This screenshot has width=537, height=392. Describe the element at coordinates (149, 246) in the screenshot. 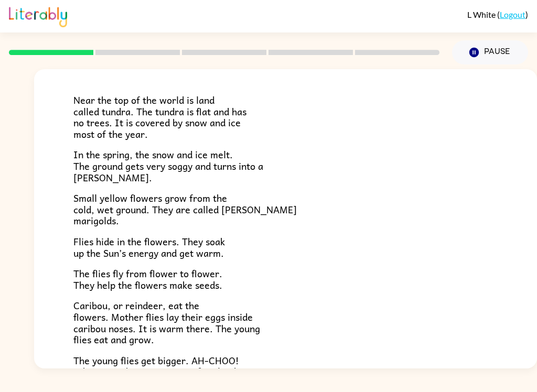

I see `span: Flies hide in the flowers. They soak up the Sun’s energy and get warm.` at that location.